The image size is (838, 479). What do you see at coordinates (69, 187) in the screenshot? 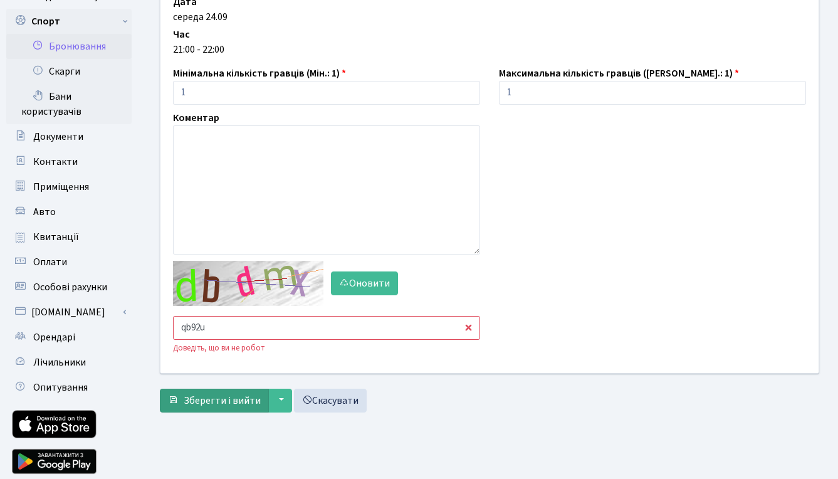
I see `a: Приміщення` at bounding box center [69, 187].